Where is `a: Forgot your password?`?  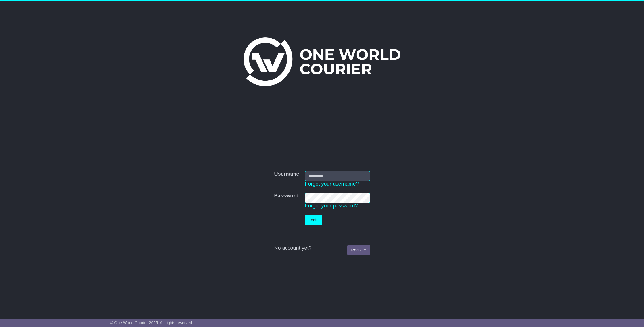 a: Forgot your password? is located at coordinates (331, 206).